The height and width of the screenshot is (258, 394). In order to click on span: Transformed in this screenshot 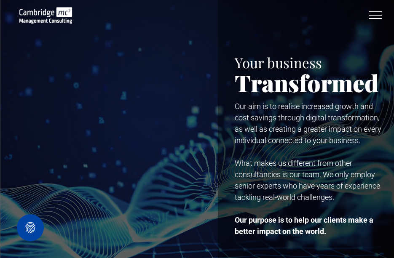, I will do `click(307, 83)`.